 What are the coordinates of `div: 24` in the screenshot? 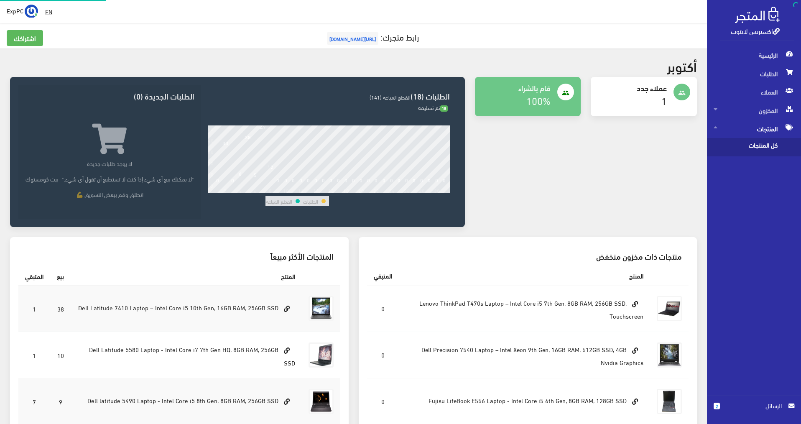 It's located at (392, 190).